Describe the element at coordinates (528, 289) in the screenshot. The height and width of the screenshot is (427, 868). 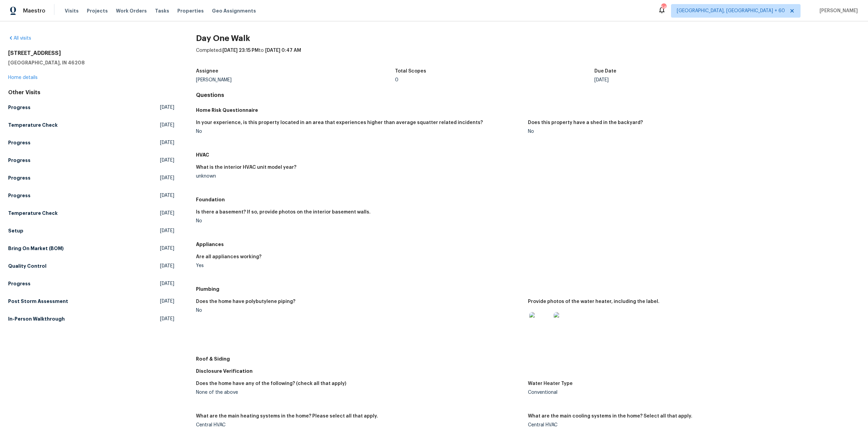
I see `h5: Plumbing` at that location.